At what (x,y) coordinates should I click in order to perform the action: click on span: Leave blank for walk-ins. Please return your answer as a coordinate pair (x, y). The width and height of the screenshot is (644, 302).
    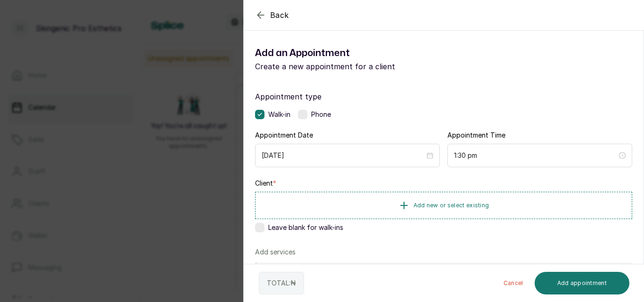
    Looking at the image, I should click on (306, 227).